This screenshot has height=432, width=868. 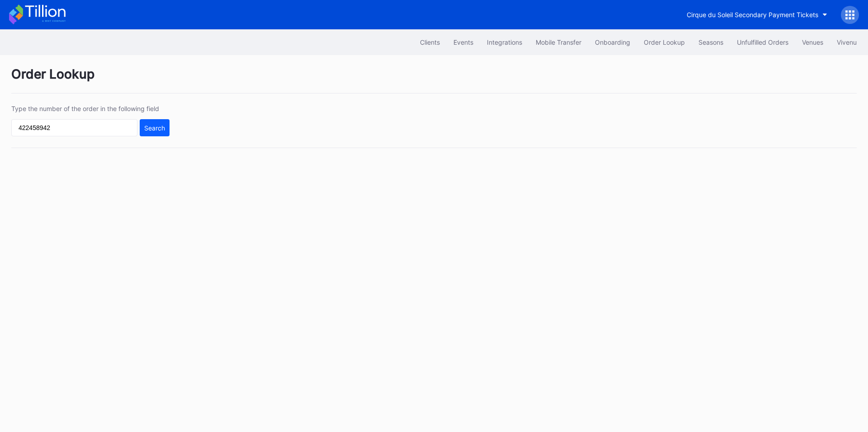 What do you see at coordinates (612, 42) in the screenshot?
I see `a: Onboarding` at bounding box center [612, 42].